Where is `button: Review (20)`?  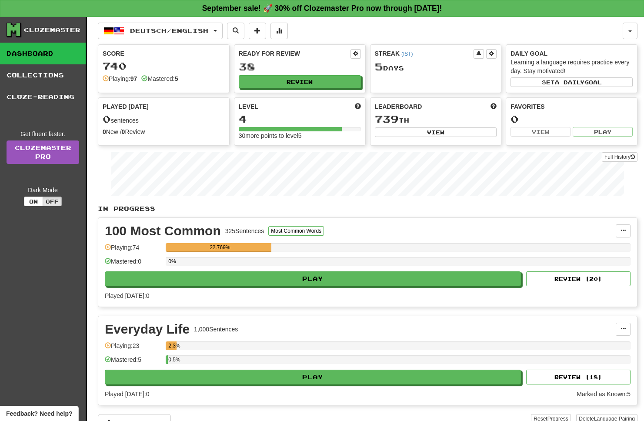 button: Review (20) is located at coordinates (579, 279).